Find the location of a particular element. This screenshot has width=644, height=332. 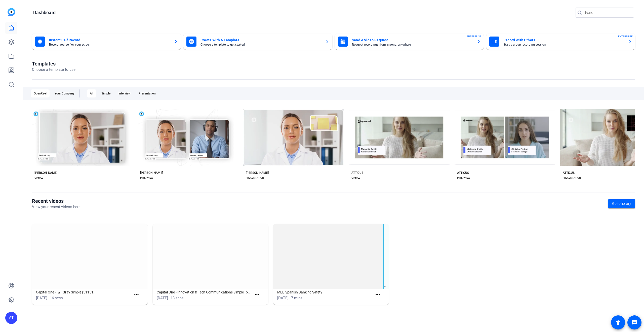

div: OpenReel is located at coordinates (40, 94).